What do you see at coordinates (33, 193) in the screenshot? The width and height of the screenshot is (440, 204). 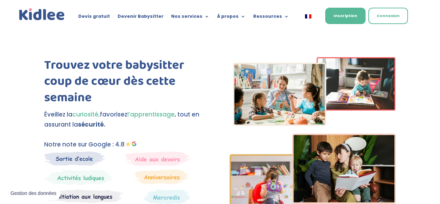 I see `button: Gestion des données` at bounding box center [33, 193].